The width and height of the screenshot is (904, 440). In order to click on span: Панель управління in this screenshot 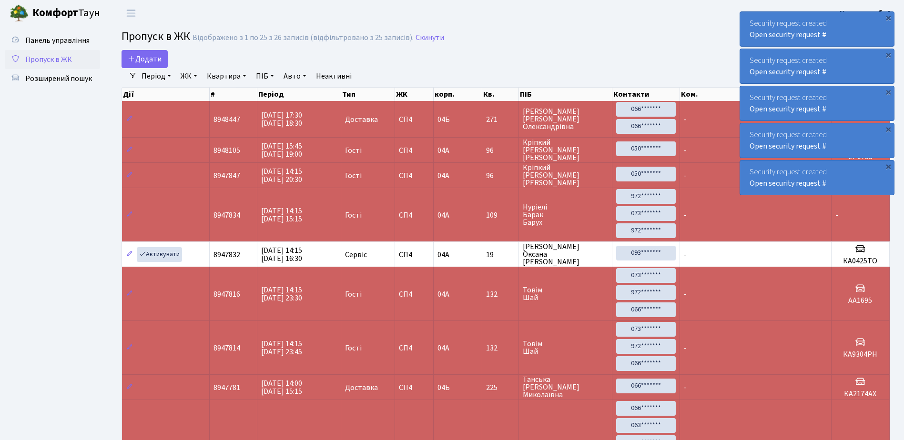, I will do `click(57, 40)`.